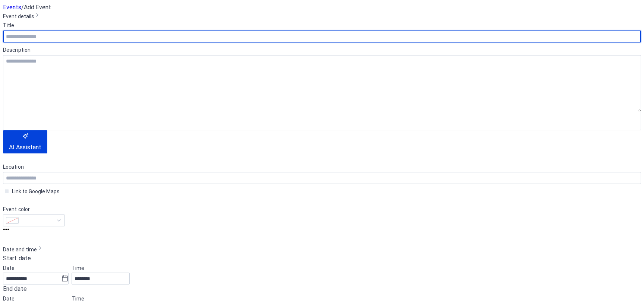 The height and width of the screenshot is (302, 644). I want to click on span: Time, so click(78, 268).